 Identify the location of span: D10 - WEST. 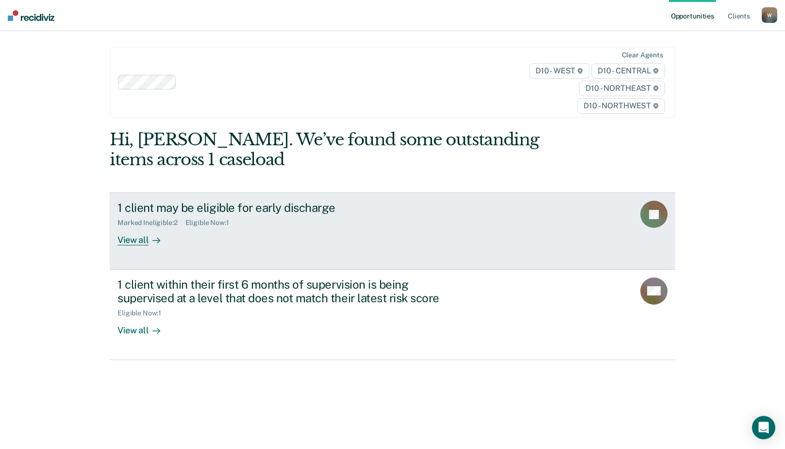
(560, 71).